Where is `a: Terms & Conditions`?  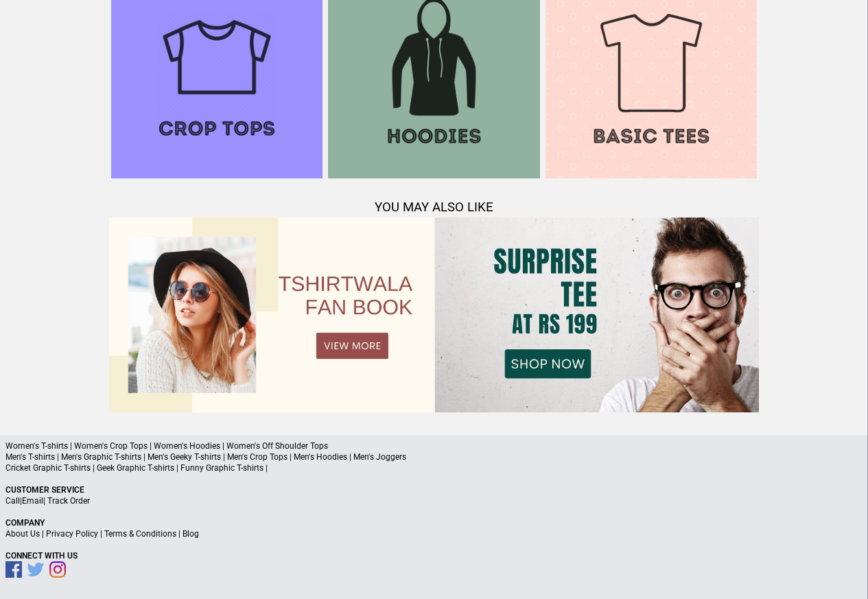
a: Terms & Conditions is located at coordinates (140, 534).